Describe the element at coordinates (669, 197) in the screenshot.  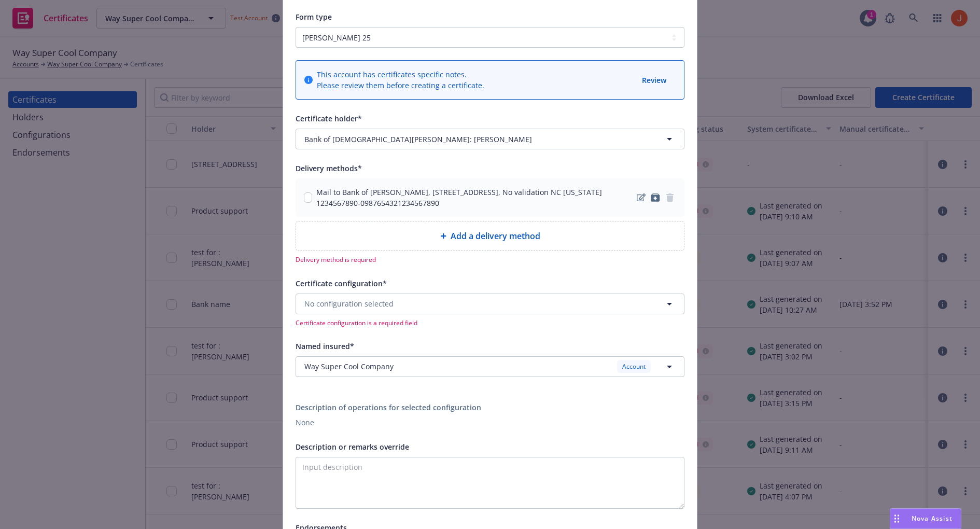
I see `a: remove` at that location.